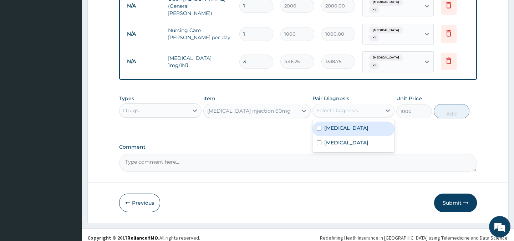 The width and height of the screenshot is (514, 241). What do you see at coordinates (131, 111) in the screenshot?
I see `div: Drugs` at bounding box center [131, 111].